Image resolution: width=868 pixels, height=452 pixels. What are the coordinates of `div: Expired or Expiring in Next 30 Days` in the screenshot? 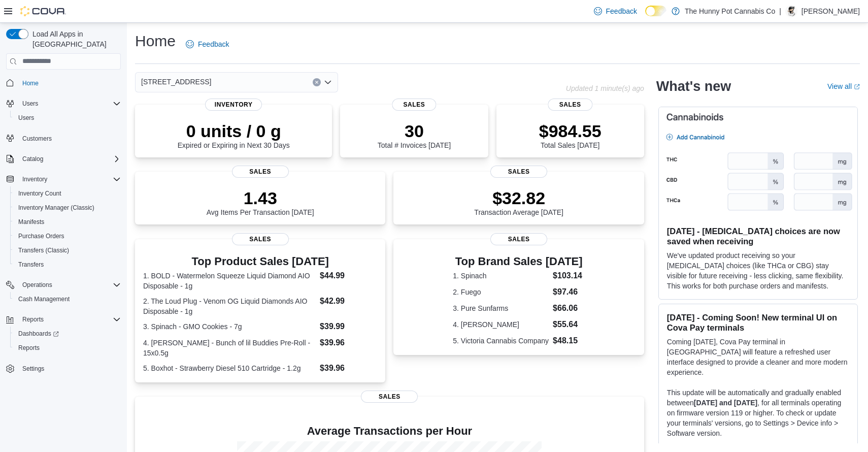 It's located at (234, 135).